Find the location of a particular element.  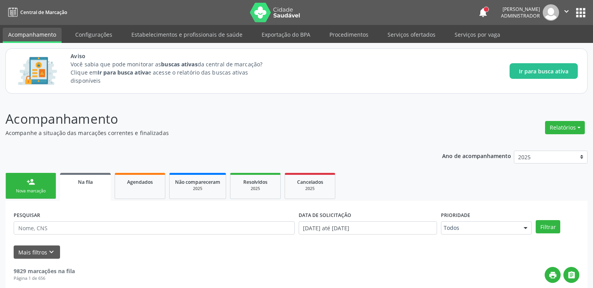

strong: Ir para busca ativa is located at coordinates (123, 72).